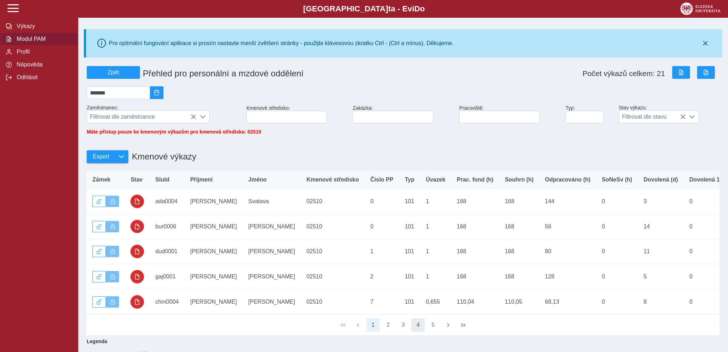 The width and height of the screenshot is (728, 352). I want to click on td: chm0004, so click(167, 302).